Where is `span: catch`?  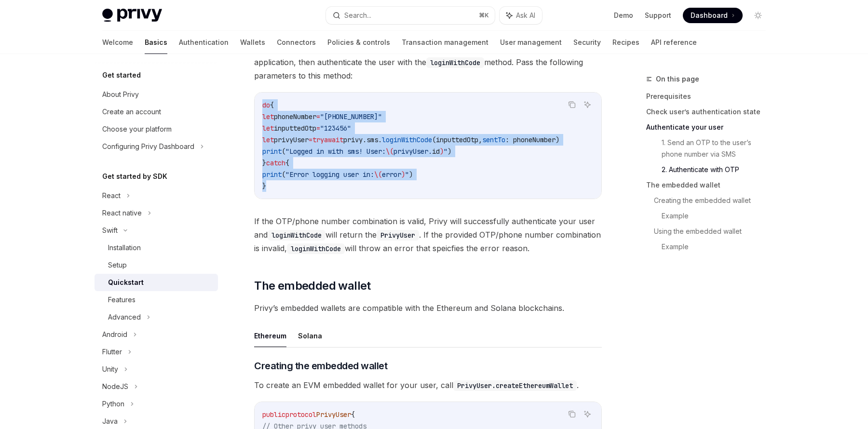 span: catch is located at coordinates (276, 163).